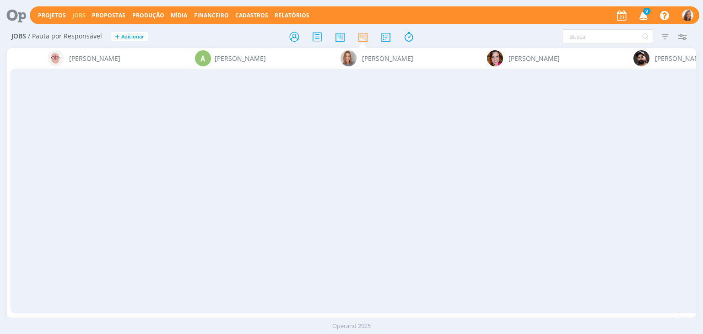  I want to click on button: +Adicionar, so click(129, 37).